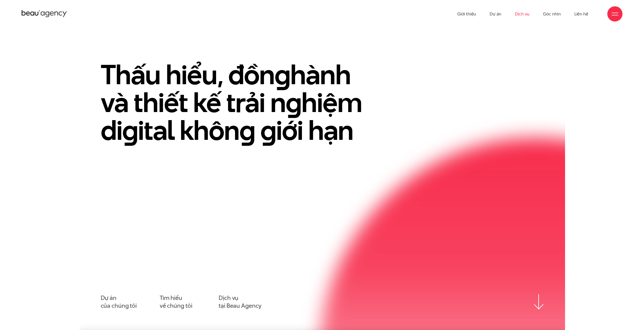  I want to click on a: Dịch vụtại Beau Agency, so click(240, 302).